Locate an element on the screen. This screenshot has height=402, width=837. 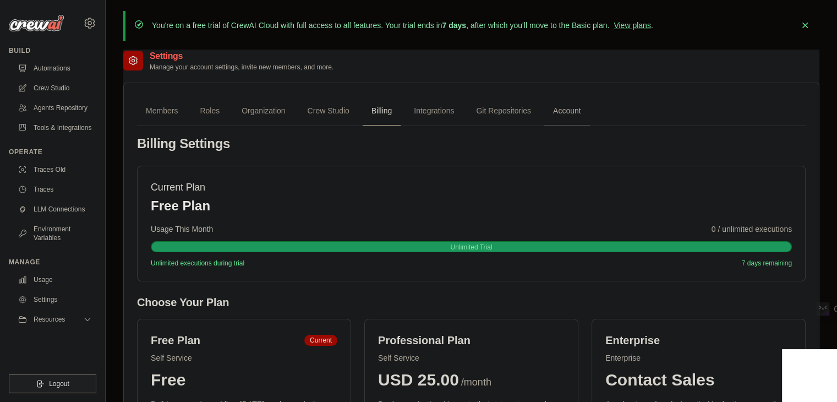
p: Free Plan is located at coordinates (181, 206).